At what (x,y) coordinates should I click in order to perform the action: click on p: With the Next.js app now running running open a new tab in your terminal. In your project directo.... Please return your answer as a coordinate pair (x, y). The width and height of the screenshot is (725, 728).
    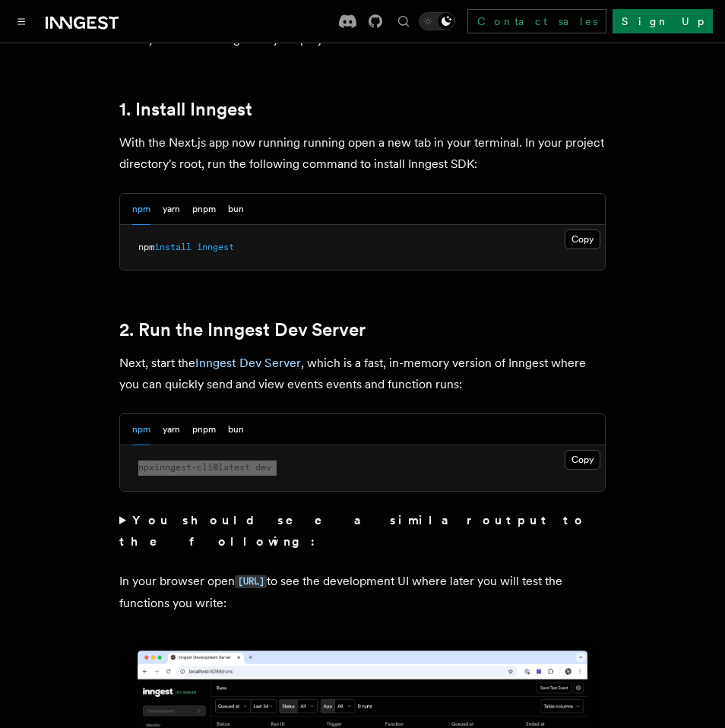
    Looking at the image, I should click on (362, 153).